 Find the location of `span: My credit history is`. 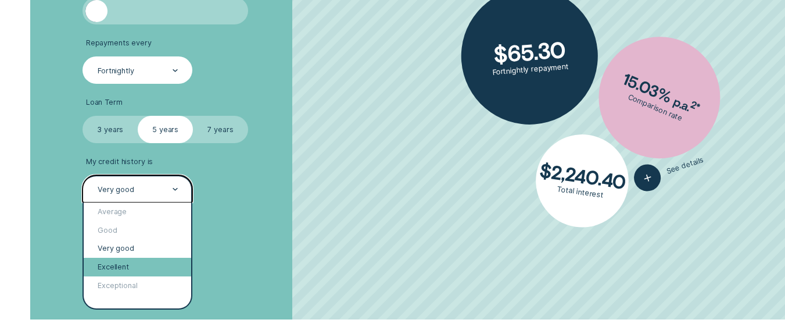

span: My credit history is is located at coordinates (119, 162).